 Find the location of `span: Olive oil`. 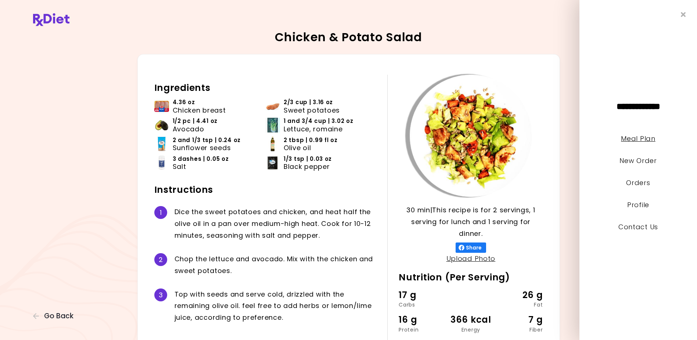

span: Olive oil is located at coordinates (297, 148).